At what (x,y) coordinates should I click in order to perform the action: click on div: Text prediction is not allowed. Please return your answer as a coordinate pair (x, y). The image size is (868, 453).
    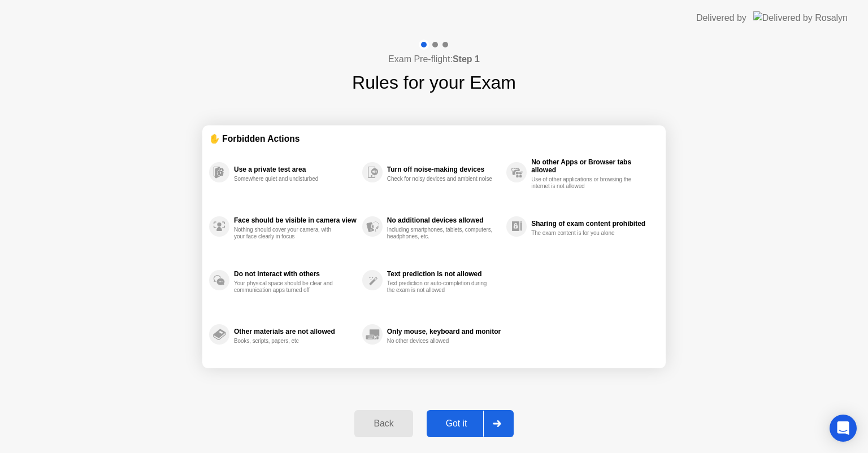
    Looking at the image, I should click on (444, 274).